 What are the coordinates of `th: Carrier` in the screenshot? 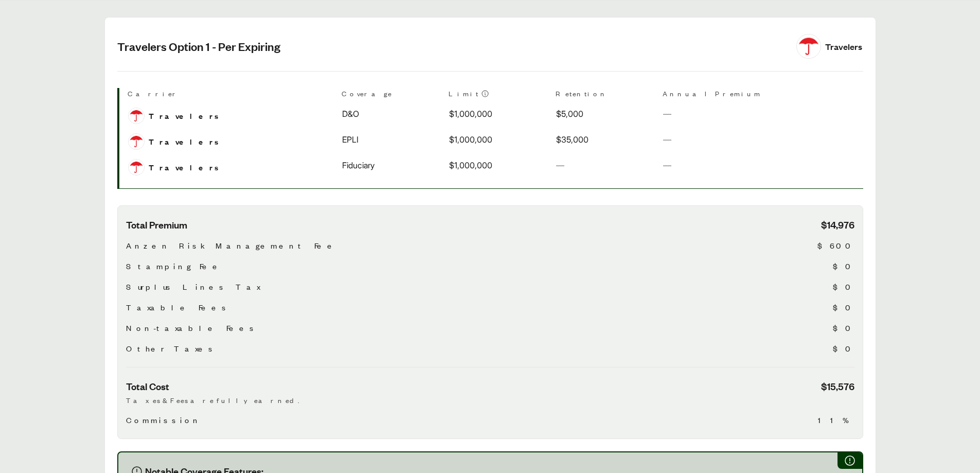 It's located at (230, 95).